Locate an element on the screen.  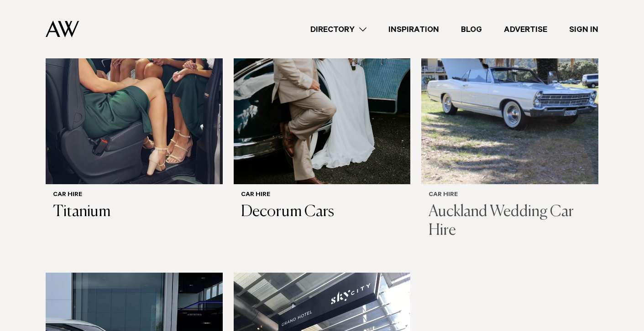
a: Inspiration is located at coordinates (414, 29).